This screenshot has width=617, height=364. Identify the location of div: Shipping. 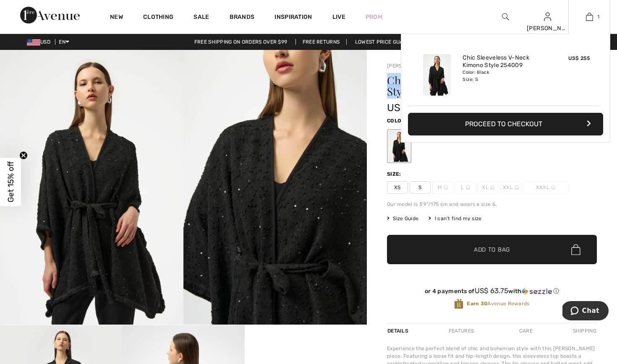
(584, 331).